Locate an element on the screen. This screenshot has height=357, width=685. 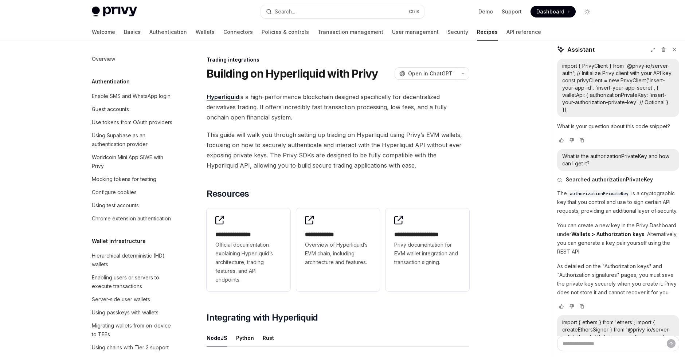
span: authorizationPrivateKey is located at coordinates (599, 194).